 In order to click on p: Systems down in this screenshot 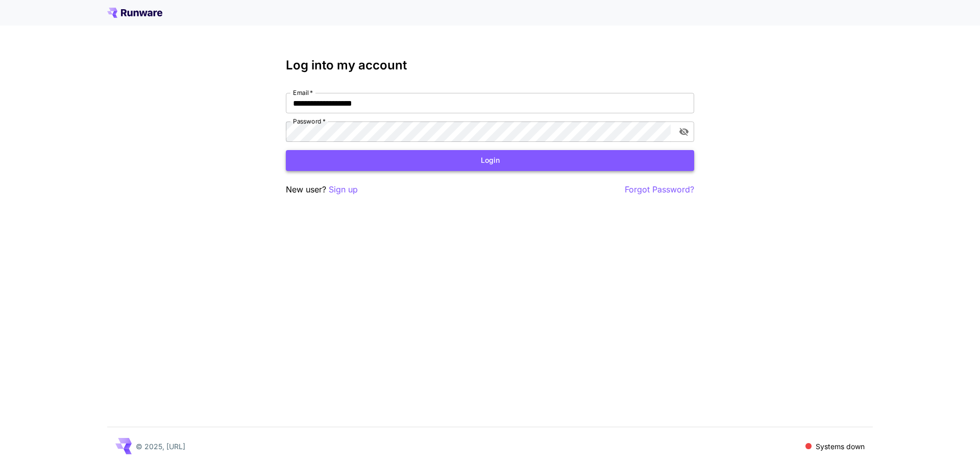, I will do `click(840, 446)`.